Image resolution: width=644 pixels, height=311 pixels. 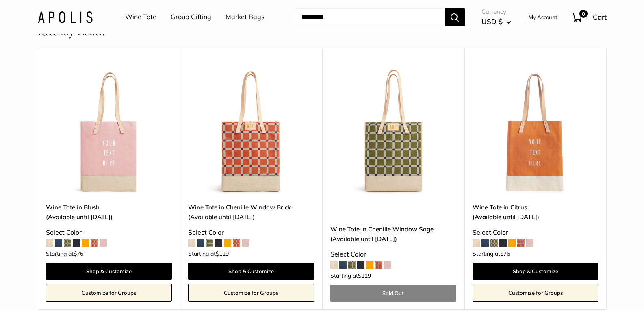 I want to click on span: Currency, so click(x=496, y=12).